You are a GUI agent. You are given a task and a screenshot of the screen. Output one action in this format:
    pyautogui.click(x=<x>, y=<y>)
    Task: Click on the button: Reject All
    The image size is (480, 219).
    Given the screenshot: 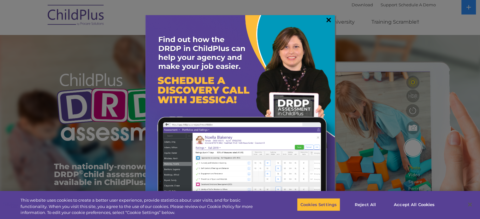 What is the action you would take?
    pyautogui.click(x=365, y=205)
    